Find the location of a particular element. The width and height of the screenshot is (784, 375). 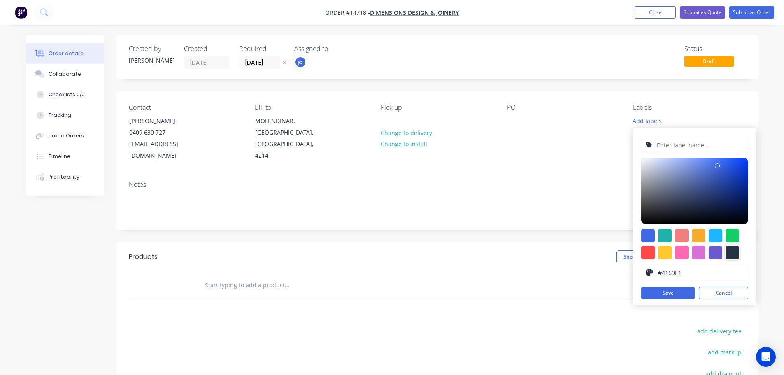

img: Factory is located at coordinates (21, 12).